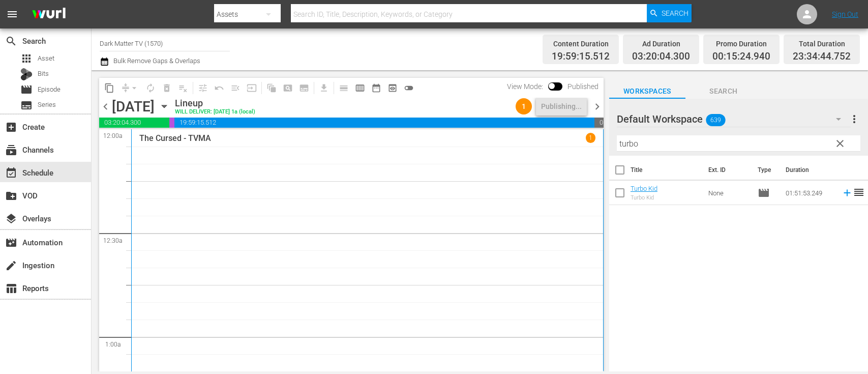  I want to click on span: 00:25:15.248, so click(599, 122).